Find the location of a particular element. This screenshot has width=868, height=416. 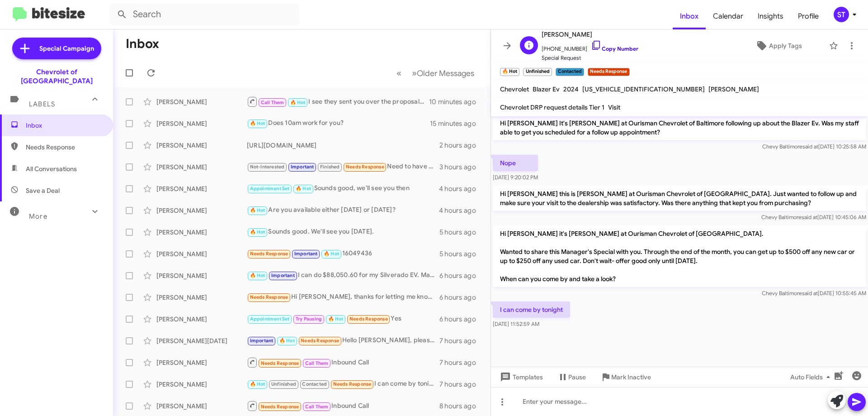

span: Mark Inactive is located at coordinates (631, 377).